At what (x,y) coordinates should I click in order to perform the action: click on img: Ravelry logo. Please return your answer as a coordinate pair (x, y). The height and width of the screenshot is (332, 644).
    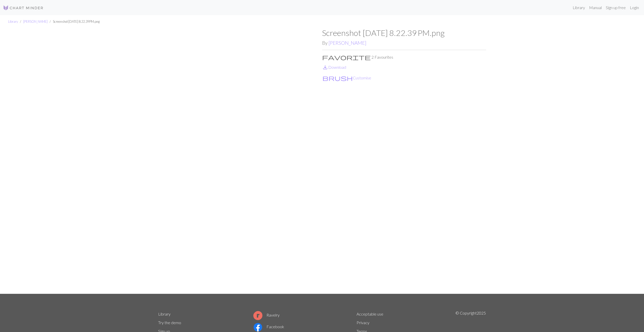
    Looking at the image, I should click on (258, 316).